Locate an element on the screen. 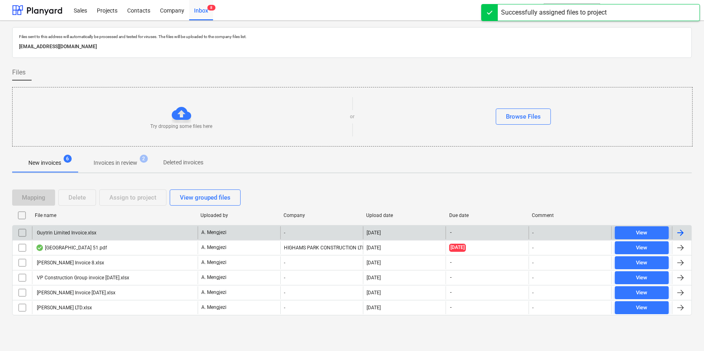 The image size is (704, 351). div: Guytrin Limited Invoice.xlsx is located at coordinates (66, 233).